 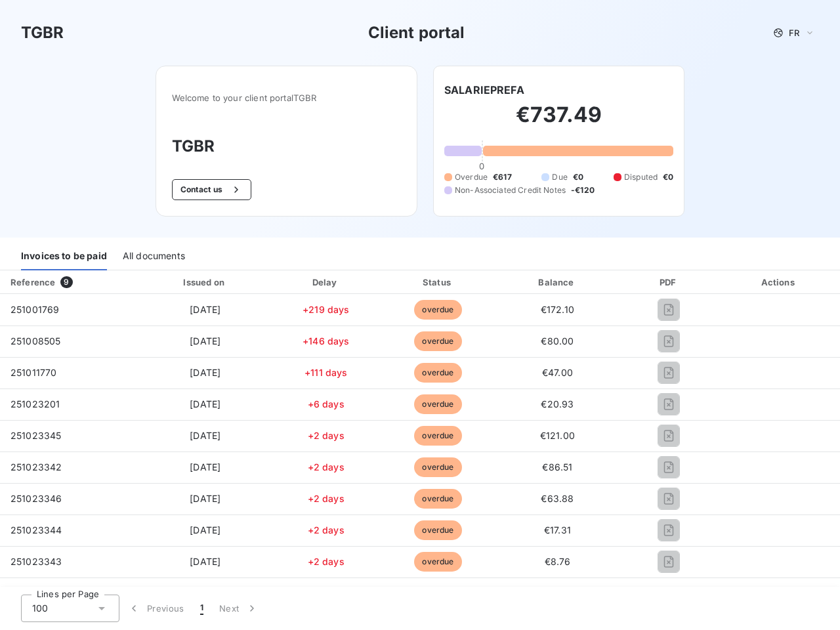 I want to click on h3: Client portal, so click(x=417, y=33).